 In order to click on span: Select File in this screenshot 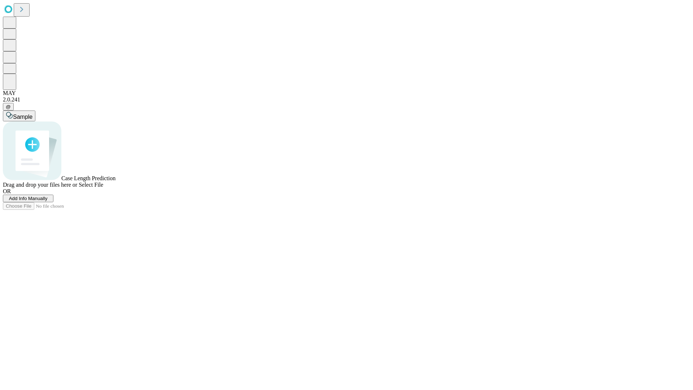, I will do `click(91, 184)`.